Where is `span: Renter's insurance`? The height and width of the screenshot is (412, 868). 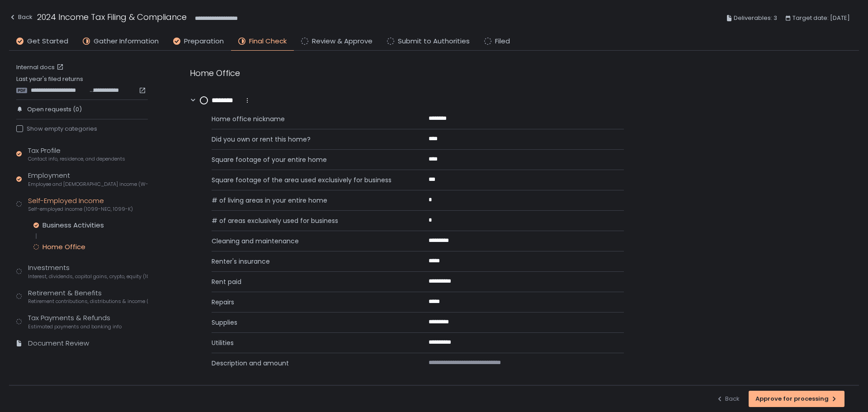 span: Renter's insurance is located at coordinates (309, 261).